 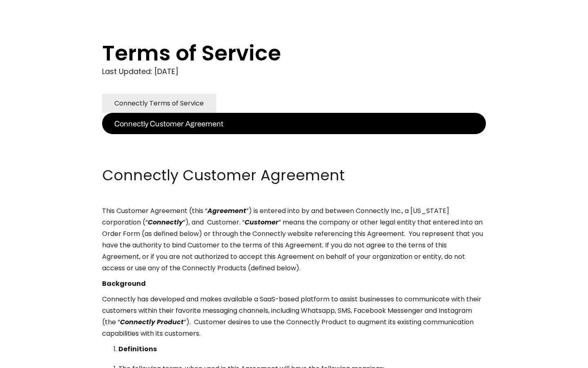 I want to click on strong: Background, so click(x=123, y=283).